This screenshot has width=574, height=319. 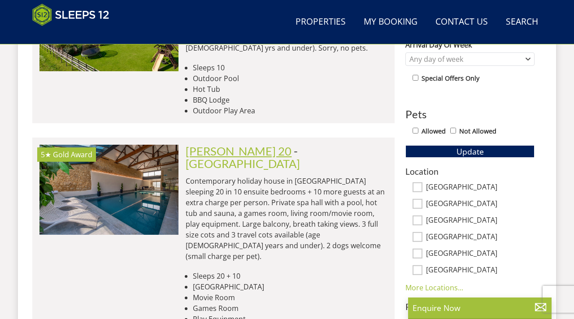 I want to click on a: Contact Us, so click(x=461, y=22).